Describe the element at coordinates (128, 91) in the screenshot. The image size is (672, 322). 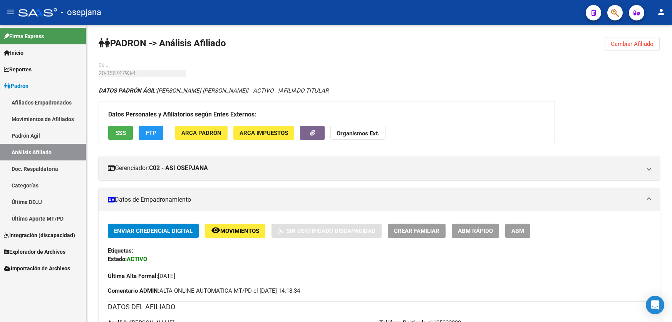
I see `strong: DATOS PADRÓN ÁGIL:` at that location.